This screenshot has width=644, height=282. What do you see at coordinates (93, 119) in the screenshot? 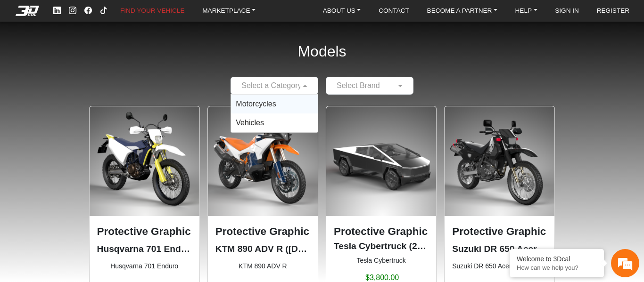
I see `span: We're online!` at bounding box center [93, 119].